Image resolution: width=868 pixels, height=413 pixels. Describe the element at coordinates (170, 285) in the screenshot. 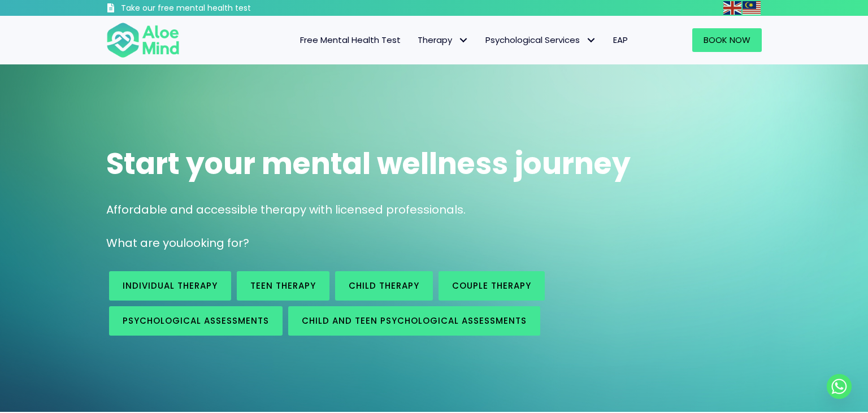

I see `span: Individual therapy` at that location.